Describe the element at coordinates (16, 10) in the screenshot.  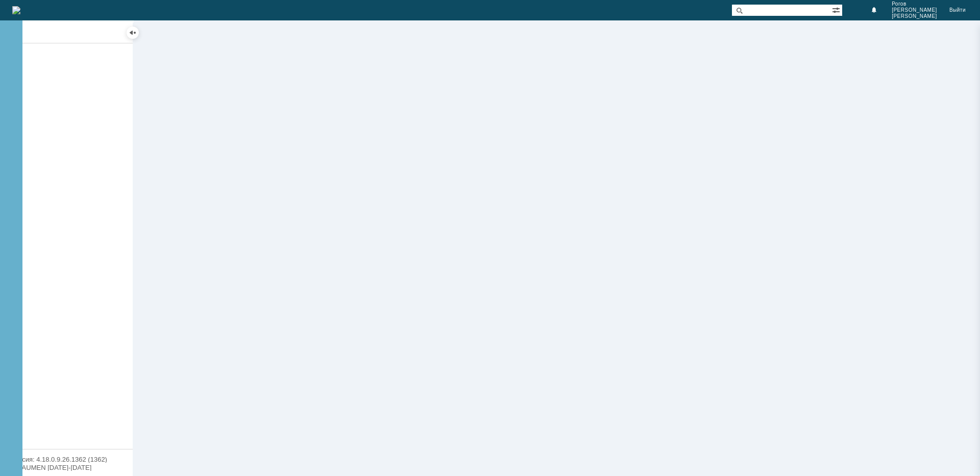
I see `img: logo` at that location.